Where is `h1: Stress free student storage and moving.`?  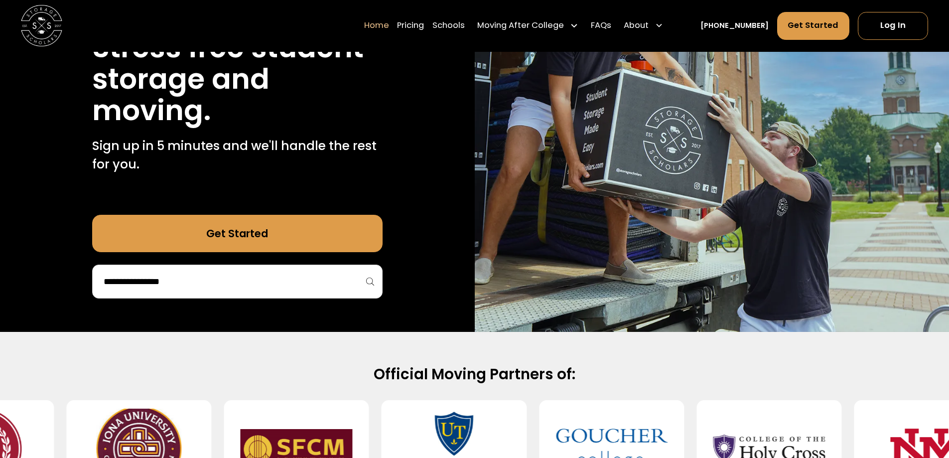 h1: Stress free student storage and moving. is located at coordinates (237, 79).